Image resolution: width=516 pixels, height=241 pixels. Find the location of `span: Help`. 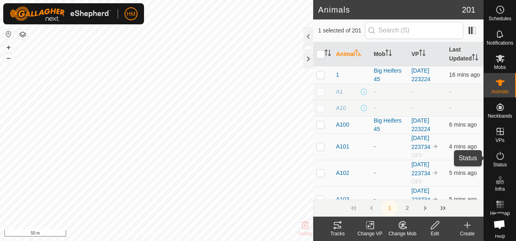

span: Help is located at coordinates (500, 236).